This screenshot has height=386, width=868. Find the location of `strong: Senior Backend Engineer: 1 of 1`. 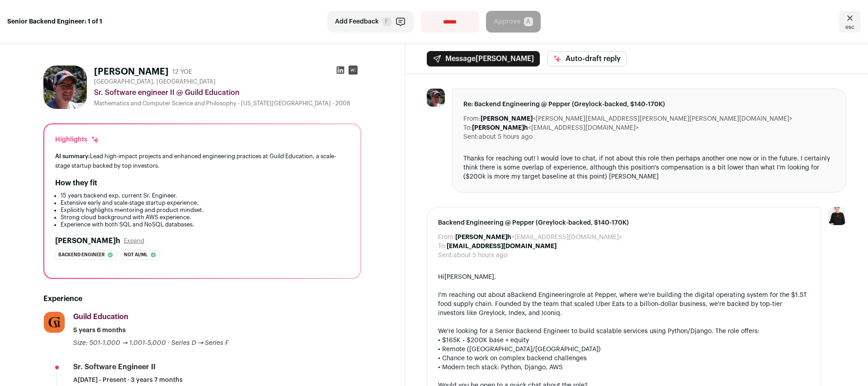

strong: Senior Backend Engineer: 1 of 1 is located at coordinates (55, 22).